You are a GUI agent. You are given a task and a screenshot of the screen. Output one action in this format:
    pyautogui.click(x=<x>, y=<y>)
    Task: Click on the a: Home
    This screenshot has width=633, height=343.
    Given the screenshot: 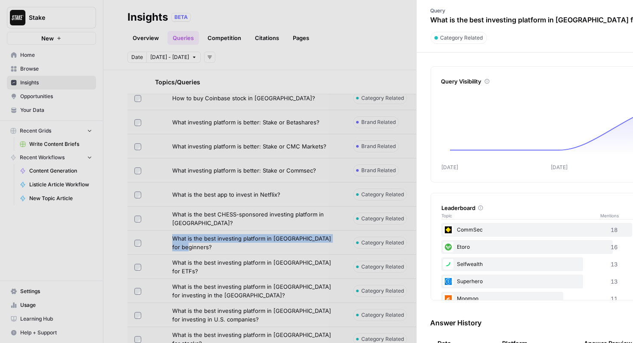 What is the action you would take?
    pyautogui.click(x=51, y=55)
    